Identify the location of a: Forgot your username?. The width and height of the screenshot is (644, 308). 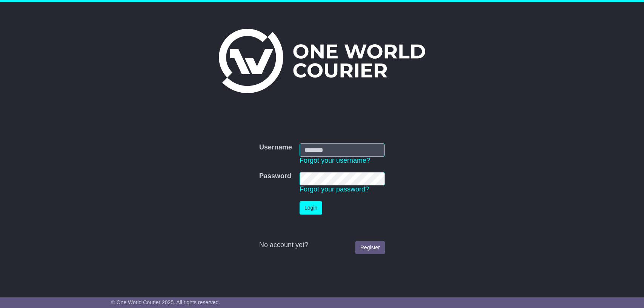
(335, 160).